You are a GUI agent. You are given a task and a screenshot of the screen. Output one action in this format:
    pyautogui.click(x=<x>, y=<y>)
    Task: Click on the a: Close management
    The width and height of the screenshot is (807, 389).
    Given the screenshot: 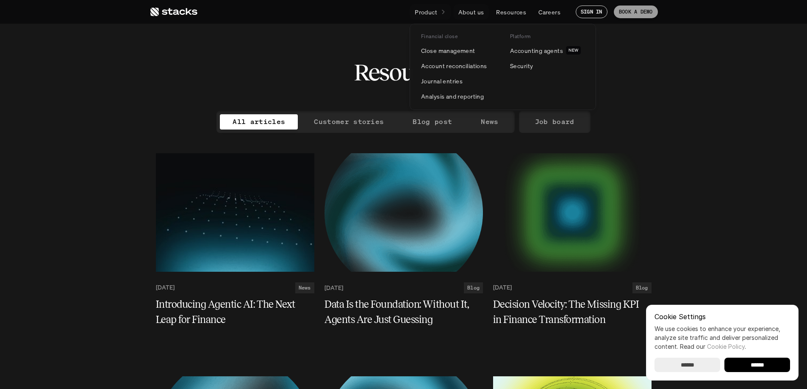 What is the action you would take?
    pyautogui.click(x=458, y=50)
    